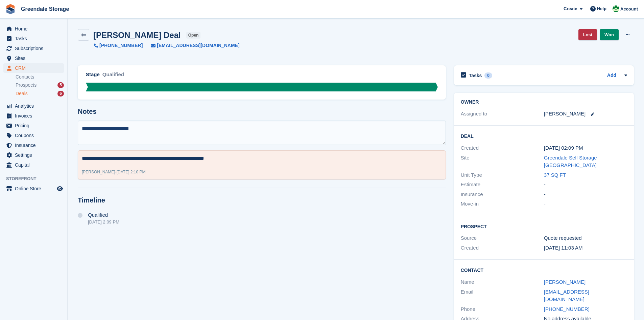  What do you see at coordinates (503, 204) in the screenshot?
I see `div: Move-in` at bounding box center [503, 204].